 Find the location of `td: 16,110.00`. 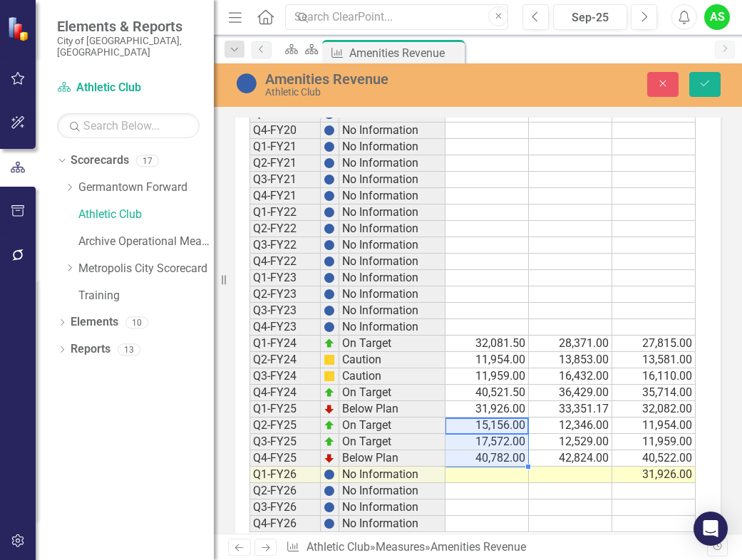

td: 16,110.00 is located at coordinates (653, 376).